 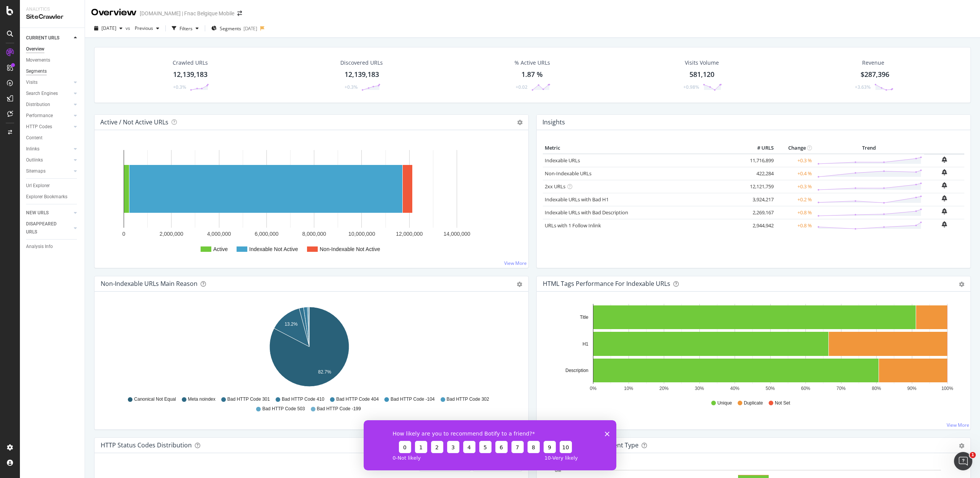 What do you see at coordinates (361, 63) in the screenshot?
I see `div: Discovered URLs` at bounding box center [361, 63].